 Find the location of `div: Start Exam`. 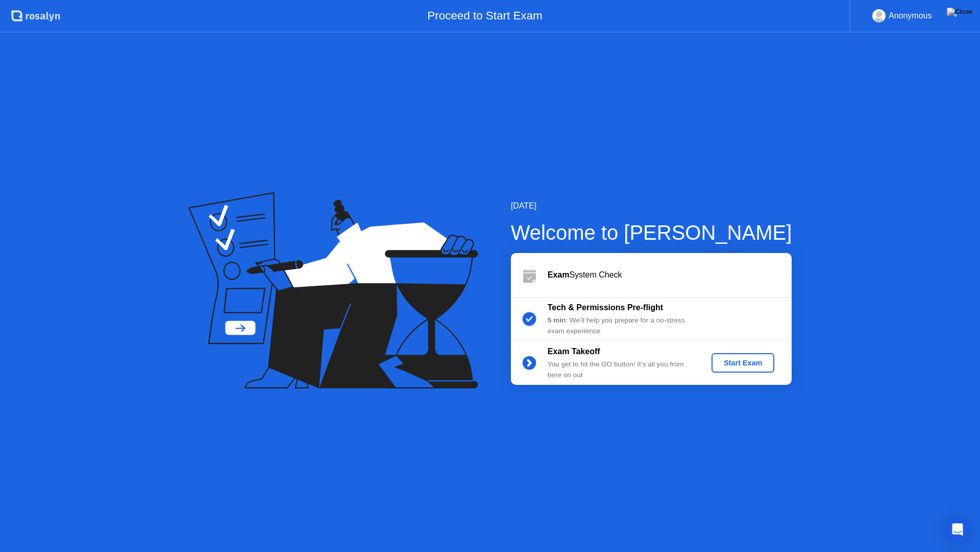

div: Start Exam is located at coordinates (743, 362).